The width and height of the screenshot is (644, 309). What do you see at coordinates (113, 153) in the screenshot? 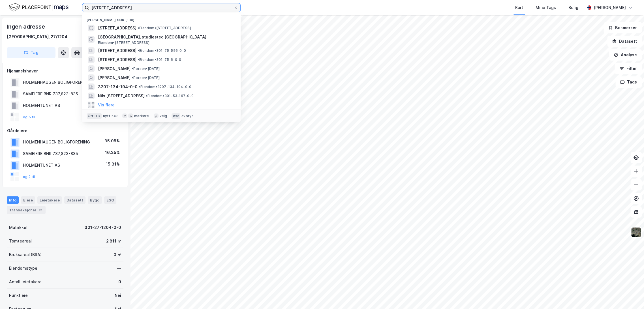
I see `div: 16.35%` at bounding box center [113, 153].